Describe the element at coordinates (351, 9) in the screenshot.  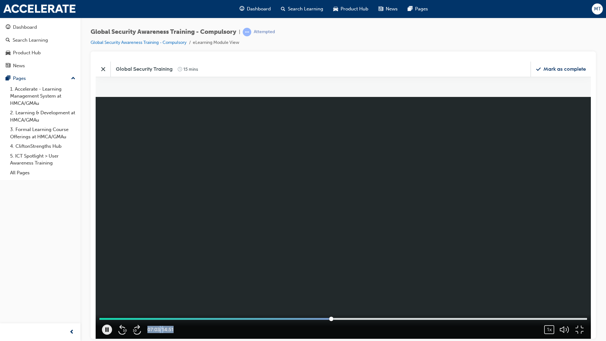
I see `a: car-iconProduct Hub` at that location.